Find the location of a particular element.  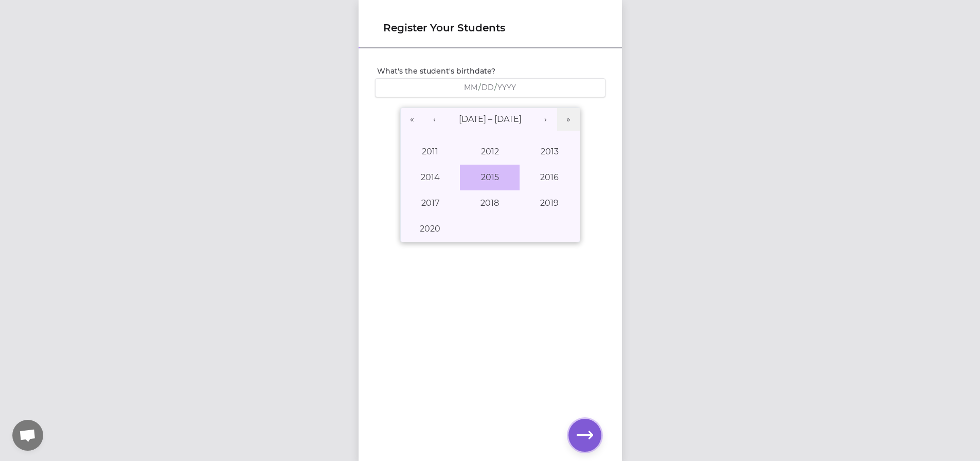

button: 2020 is located at coordinates (431, 229).